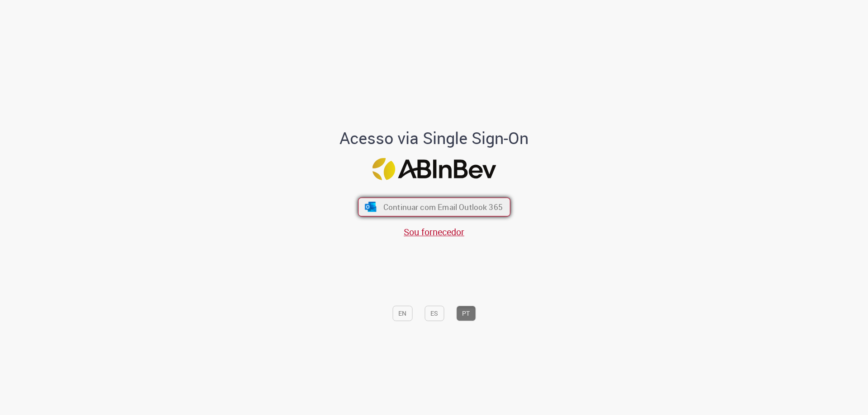 Image resolution: width=868 pixels, height=415 pixels. Describe the element at coordinates (402, 313) in the screenshot. I see `button: EN` at that location.